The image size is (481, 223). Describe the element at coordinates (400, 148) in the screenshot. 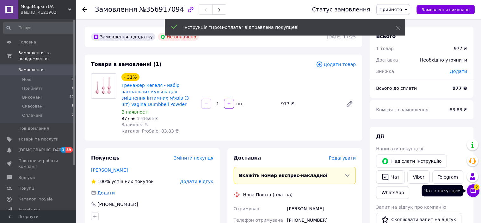

I see `span: Написати покупцеві` at that location.